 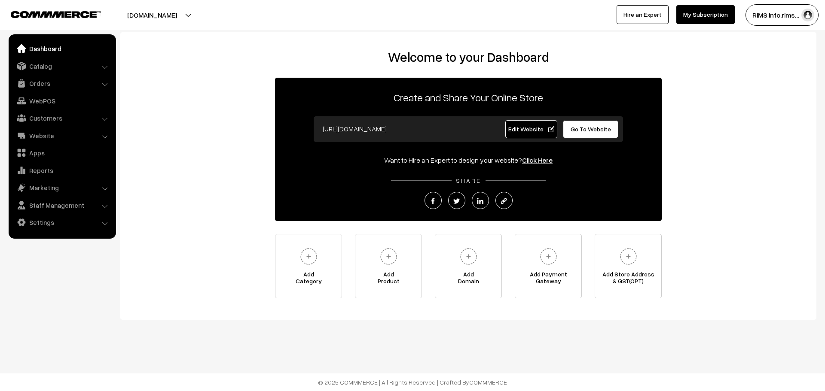 I want to click on a: Go To Website, so click(x=590, y=129).